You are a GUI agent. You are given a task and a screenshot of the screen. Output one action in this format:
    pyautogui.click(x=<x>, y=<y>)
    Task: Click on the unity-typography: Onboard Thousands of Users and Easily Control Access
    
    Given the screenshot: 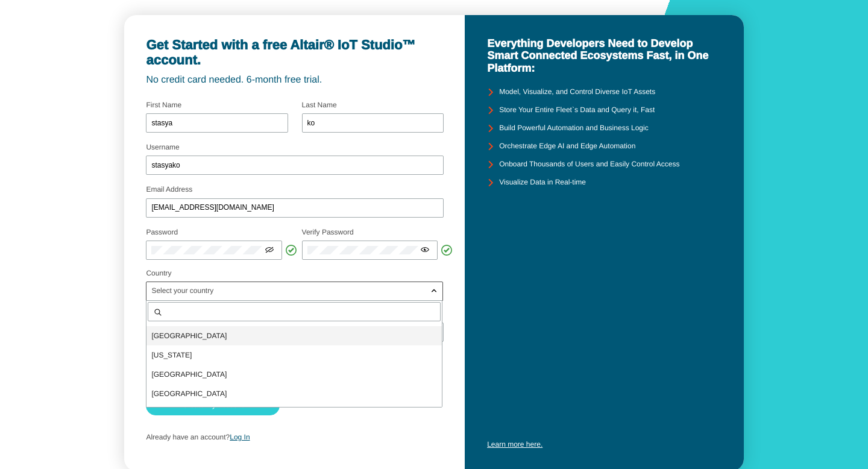 What is the action you would take?
    pyautogui.click(x=589, y=165)
    